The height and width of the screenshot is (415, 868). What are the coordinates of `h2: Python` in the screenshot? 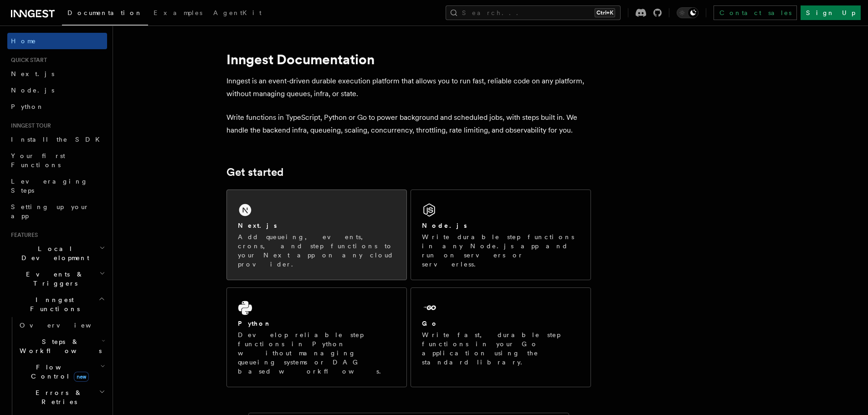 It's located at (255, 324).